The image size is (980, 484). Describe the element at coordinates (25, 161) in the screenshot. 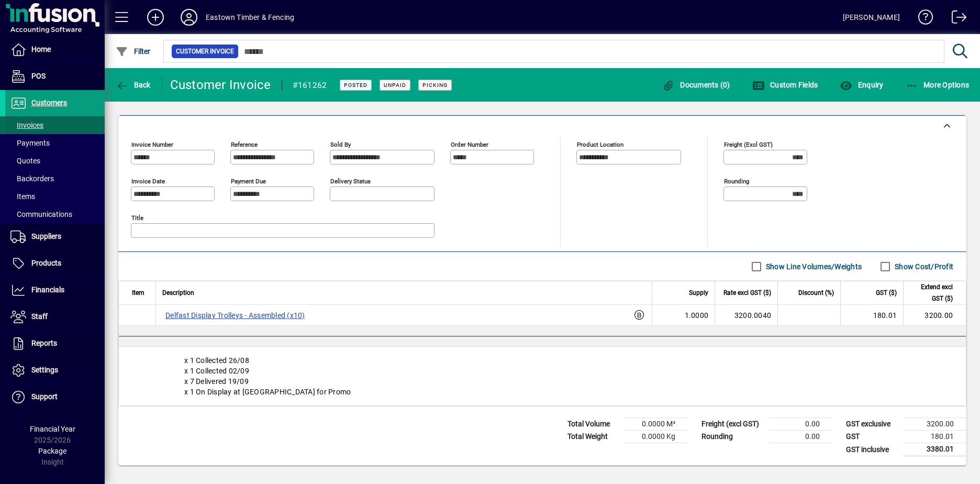

I see `span: Quotes` at that location.